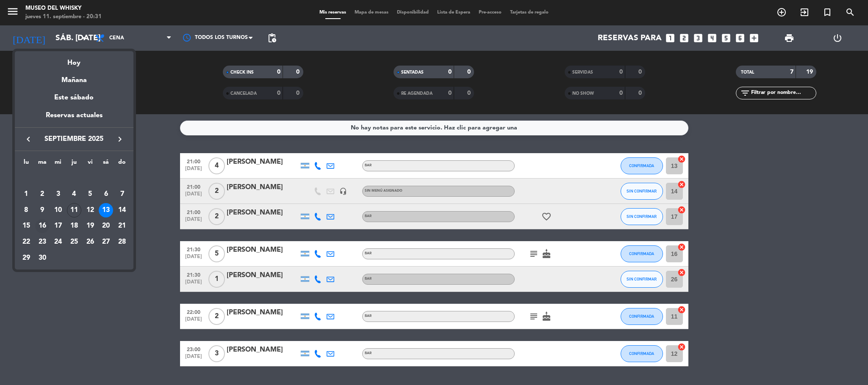 The width and height of the screenshot is (868, 385). Describe the element at coordinates (122, 210) in the screenshot. I see `div: 14` at that location.